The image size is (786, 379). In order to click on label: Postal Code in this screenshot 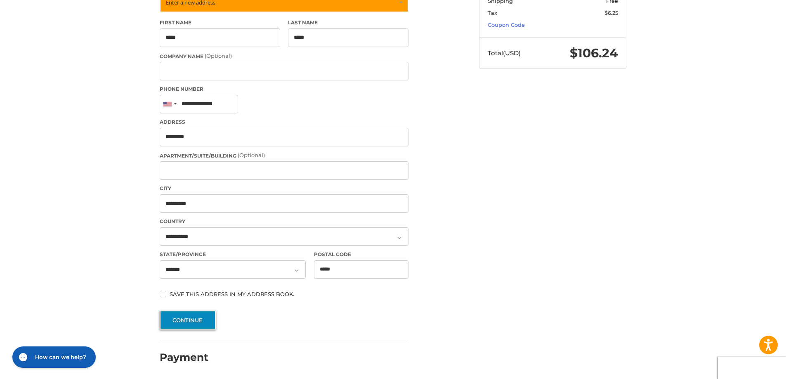, I will do `click(361, 255)`.